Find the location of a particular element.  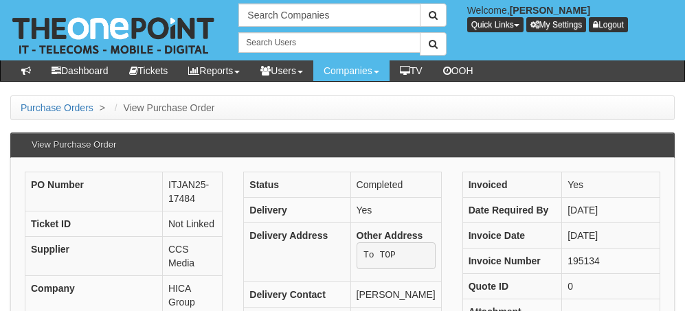

th: Supplier is located at coordinates (94, 256).